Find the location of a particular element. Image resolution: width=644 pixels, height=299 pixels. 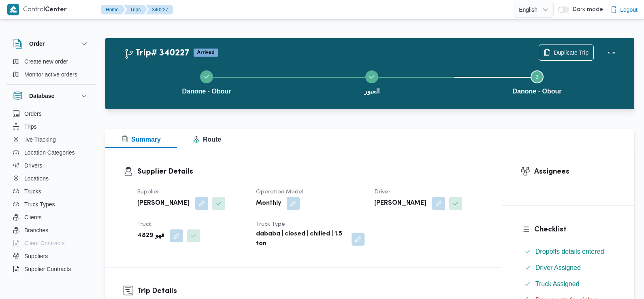

span: Truck Type is located at coordinates (271, 224).